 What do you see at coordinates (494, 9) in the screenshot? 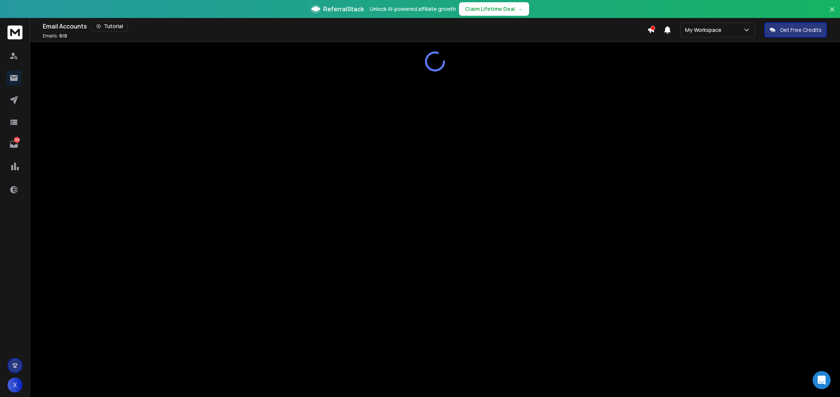
I see `button: Claim Lifetime Deal→` at bounding box center [494, 9].